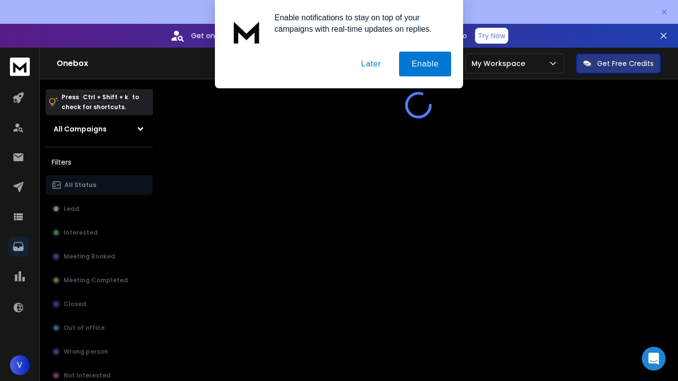  I want to click on h3: Filters, so click(99, 162).